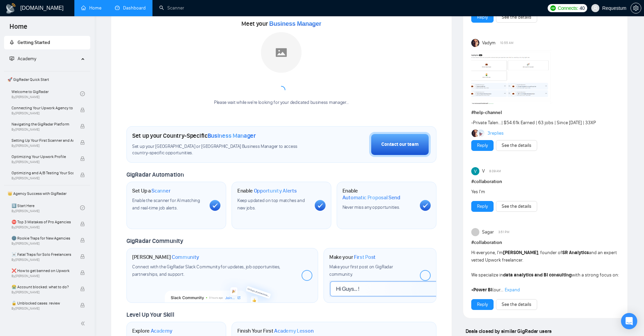  What do you see at coordinates (478, 191) in the screenshot?
I see `span: Yes I'm` at bounding box center [478, 191].